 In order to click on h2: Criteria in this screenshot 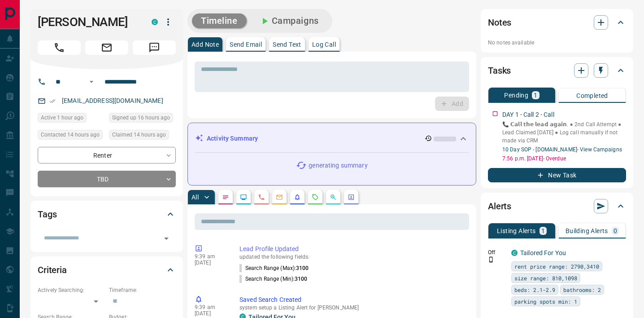, I will do `click(52, 270)`.